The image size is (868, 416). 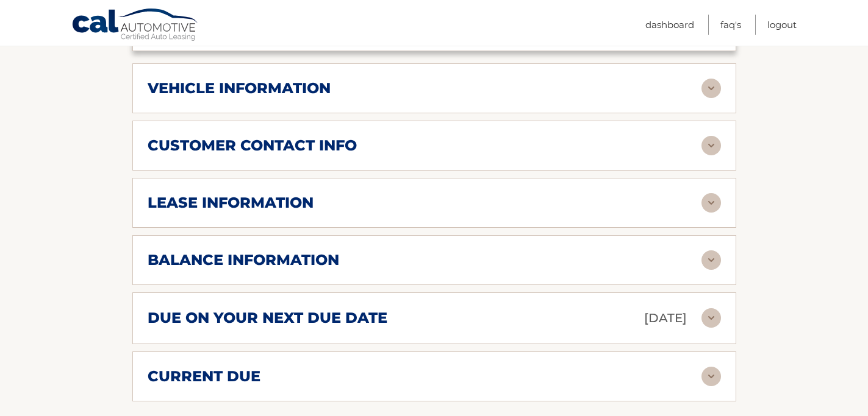 What do you see at coordinates (135, 26) in the screenshot?
I see `a: Cal Automotive` at bounding box center [135, 26].